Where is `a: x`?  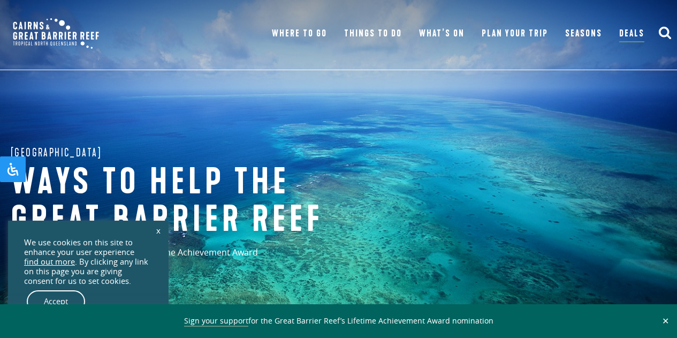 a: x is located at coordinates (158, 230).